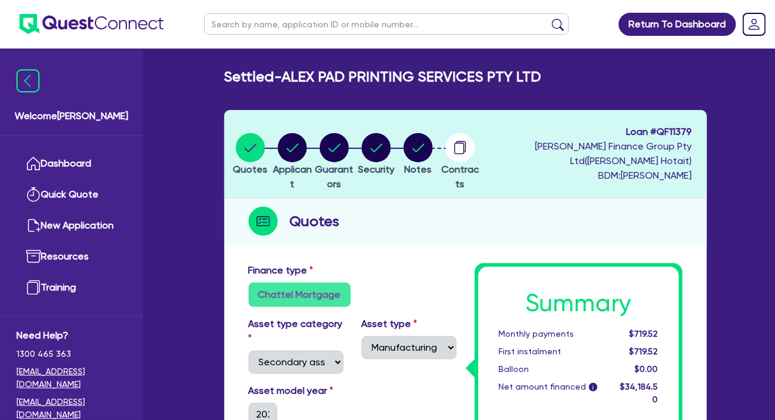  What do you see at coordinates (334, 176) in the screenshot?
I see `span: Guarantors` at bounding box center [334, 176].